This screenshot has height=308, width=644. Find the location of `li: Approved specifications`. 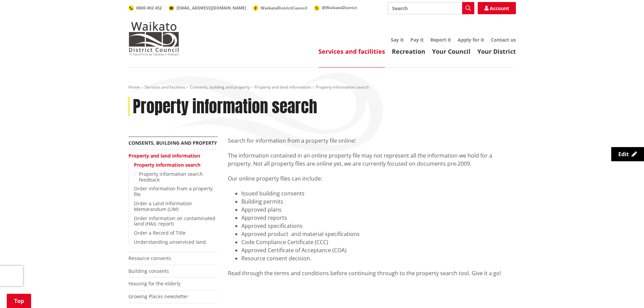

li: Approved specifications is located at coordinates (379, 226).